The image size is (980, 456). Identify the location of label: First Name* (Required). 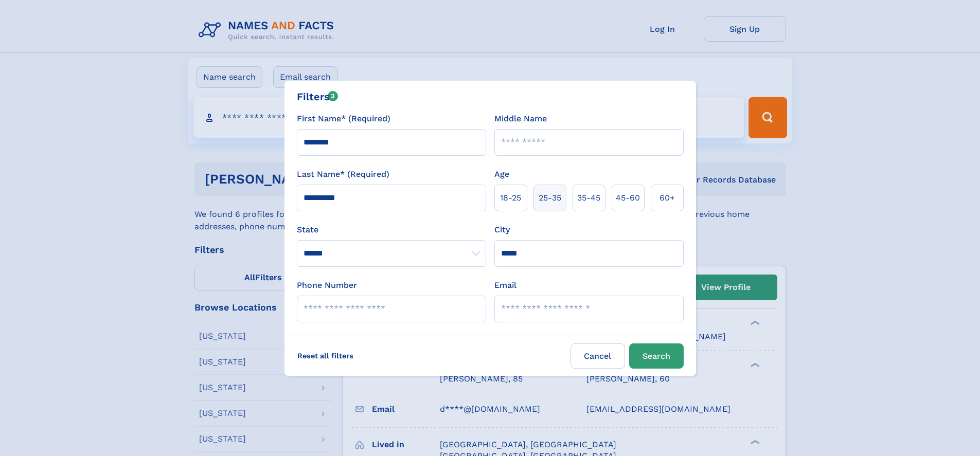
(343, 119).